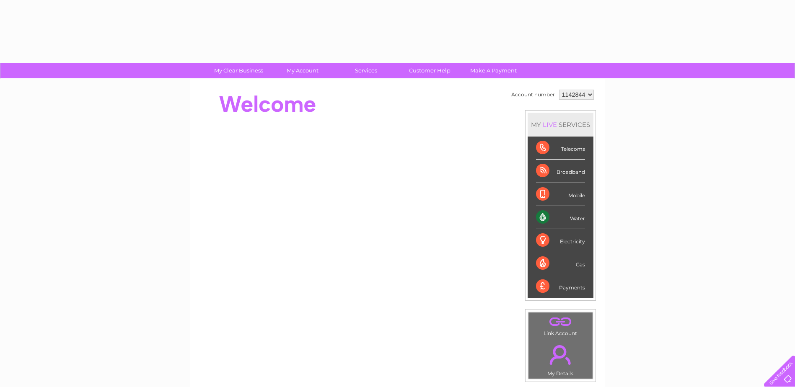 The height and width of the screenshot is (387, 795). What do you see at coordinates (493, 70) in the screenshot?
I see `a: Make A Payment` at bounding box center [493, 70].